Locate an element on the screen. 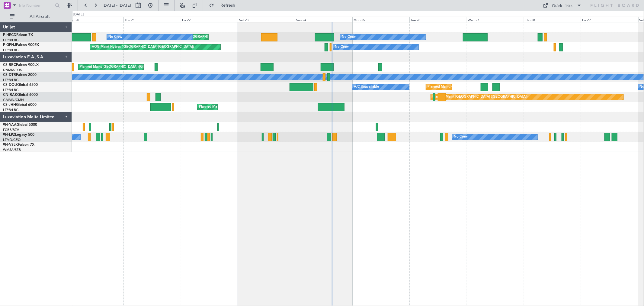 The height and width of the screenshot is (306, 644). span: CS-DTR is located at coordinates (9, 75).